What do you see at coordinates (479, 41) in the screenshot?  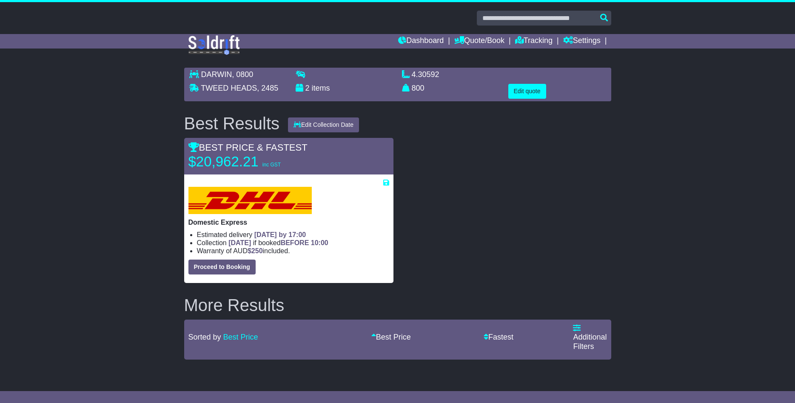 I see `a: Quote/Book` at bounding box center [479, 41].